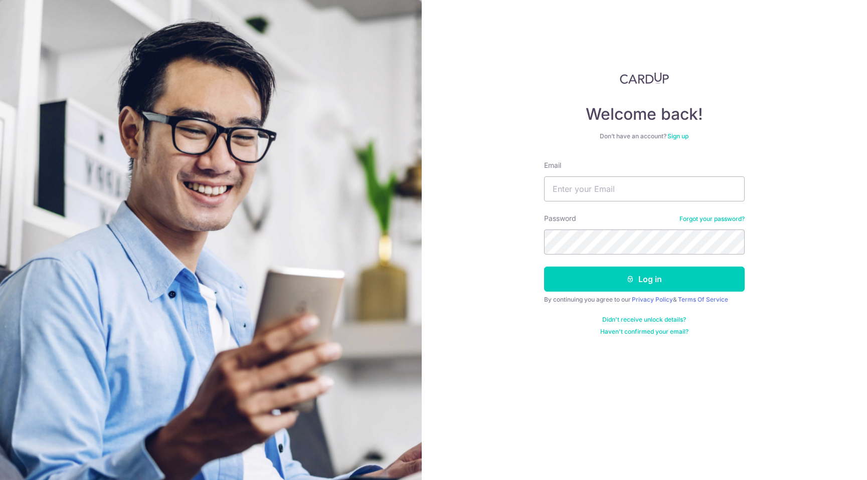 The height and width of the screenshot is (480, 867). I want to click on h4: Welcome back!, so click(644, 114).